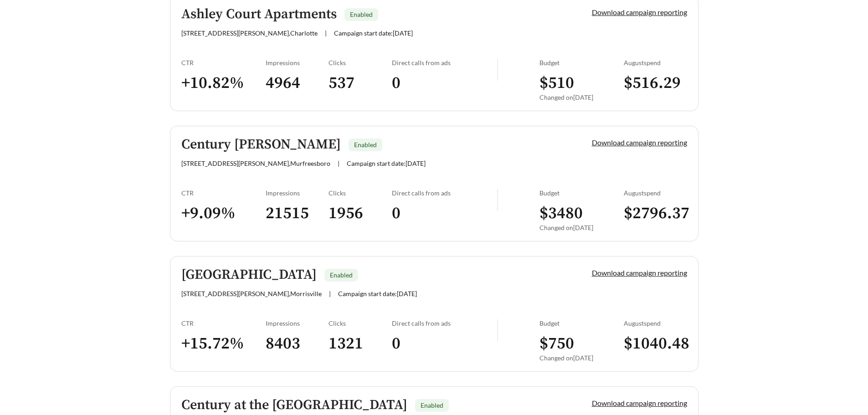 The image size is (868, 415). I want to click on h3: 4964, so click(297, 83).